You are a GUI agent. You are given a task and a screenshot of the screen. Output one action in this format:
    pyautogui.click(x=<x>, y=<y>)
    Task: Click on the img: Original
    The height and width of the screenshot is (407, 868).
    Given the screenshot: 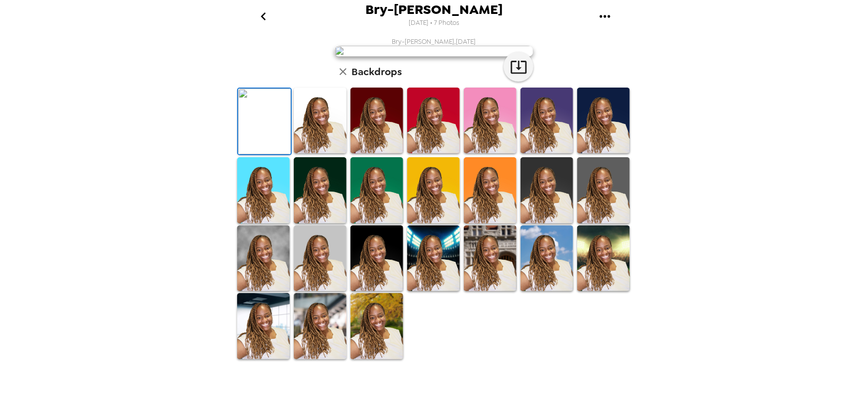 What is the action you would take?
    pyautogui.click(x=265, y=121)
    